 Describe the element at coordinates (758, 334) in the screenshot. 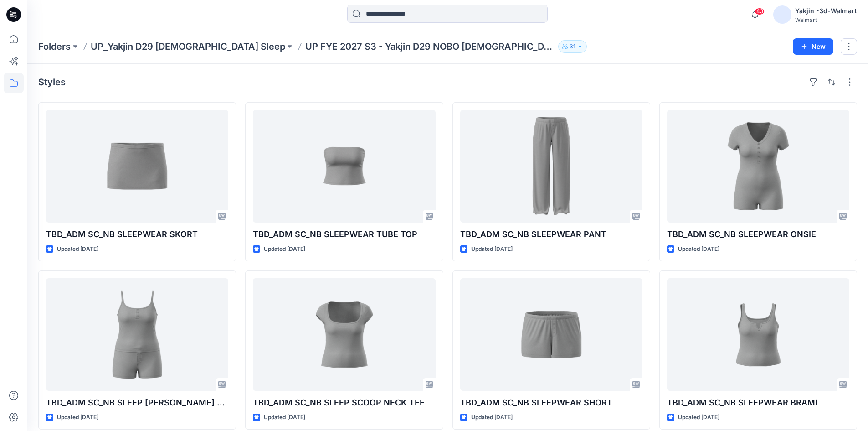

I see `a: TBD_ADM SC_NB SLEEPWEAR BRAMI` at that location.